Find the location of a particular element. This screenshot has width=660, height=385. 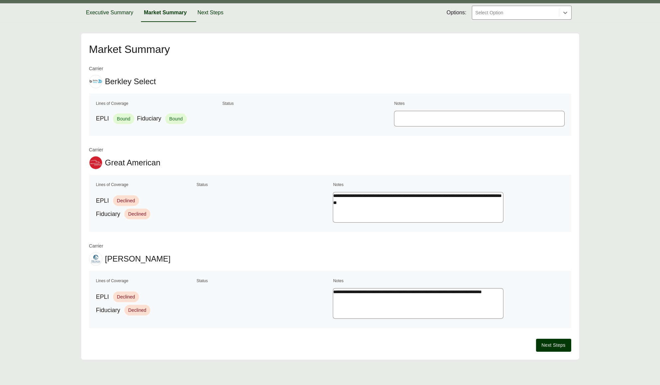

a: Next Steps is located at coordinates (554, 345).